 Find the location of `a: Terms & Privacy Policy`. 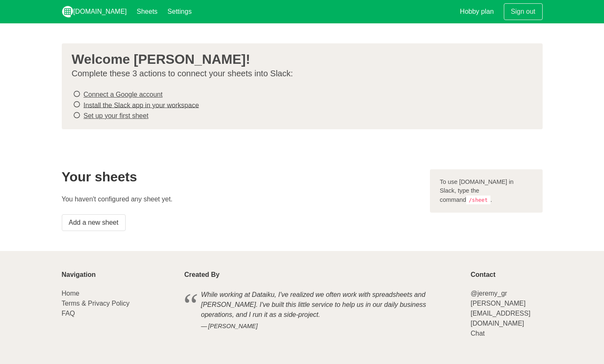

a: Terms & Privacy Policy is located at coordinates (95, 303).